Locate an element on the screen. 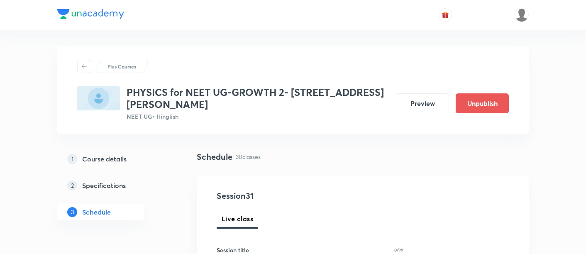 Image resolution: width=586 pixels, height=254 pixels. h5: Course details is located at coordinates (104, 159).